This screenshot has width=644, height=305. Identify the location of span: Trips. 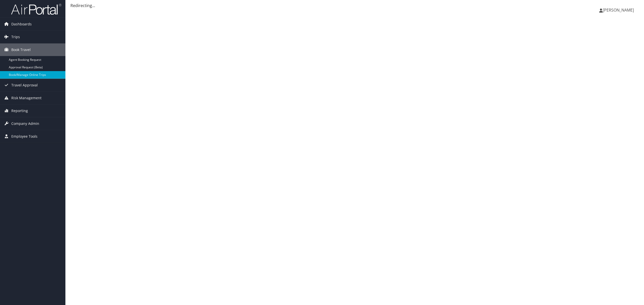
(15, 37).